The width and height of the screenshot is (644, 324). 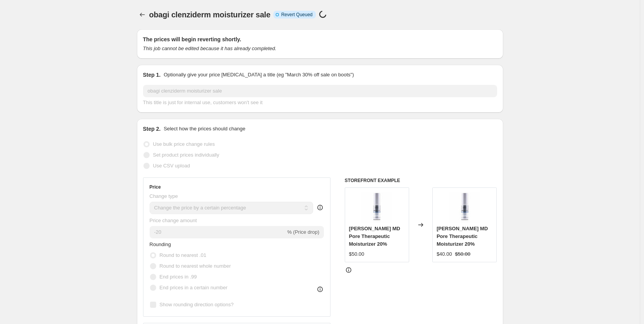 What do you see at coordinates (186, 155) in the screenshot?
I see `span: Set product prices individually` at bounding box center [186, 155].